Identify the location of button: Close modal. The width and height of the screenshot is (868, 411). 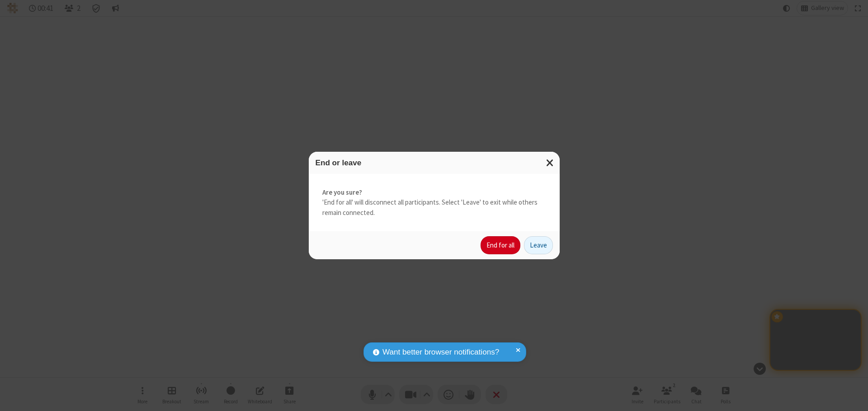
(550, 163).